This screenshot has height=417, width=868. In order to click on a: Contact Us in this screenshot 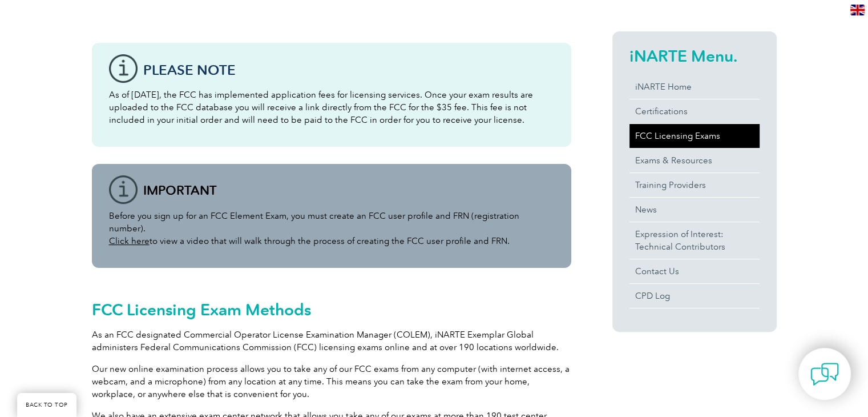, I will do `click(695, 271)`.